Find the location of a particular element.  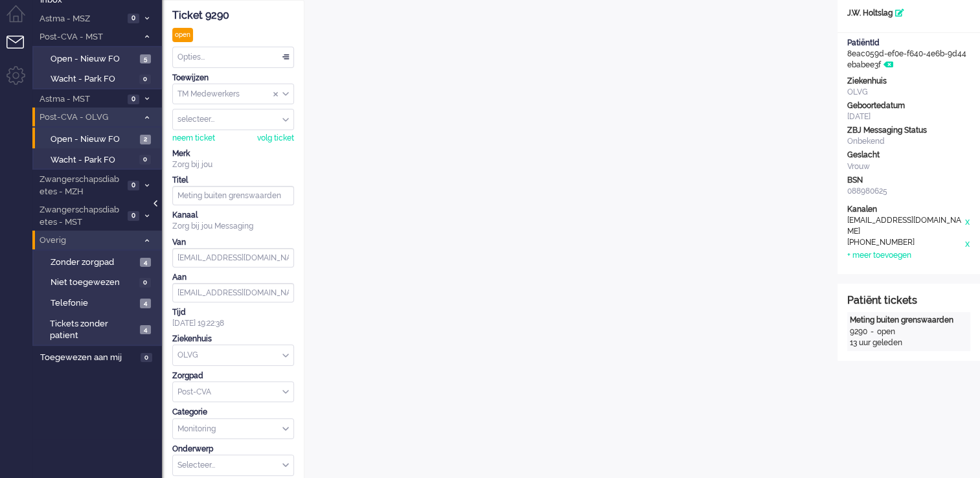

a: Open - Nieuw FO 5 is located at coordinates (99, 58).